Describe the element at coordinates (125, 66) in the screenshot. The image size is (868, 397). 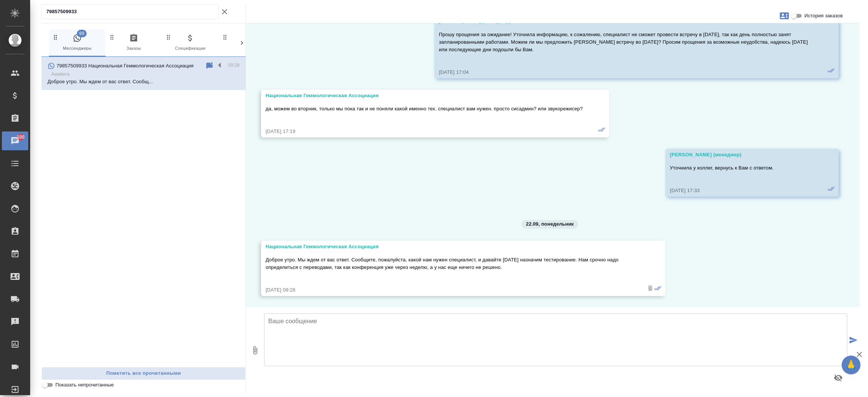
I see `p: 79857509933 Национальная Геммологическая Ассоциация` at that location.